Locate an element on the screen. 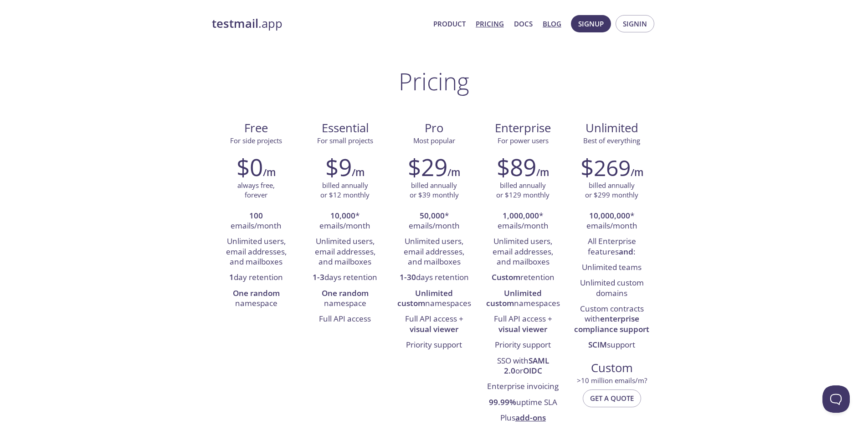  strong: 1-3 is located at coordinates (318, 277).